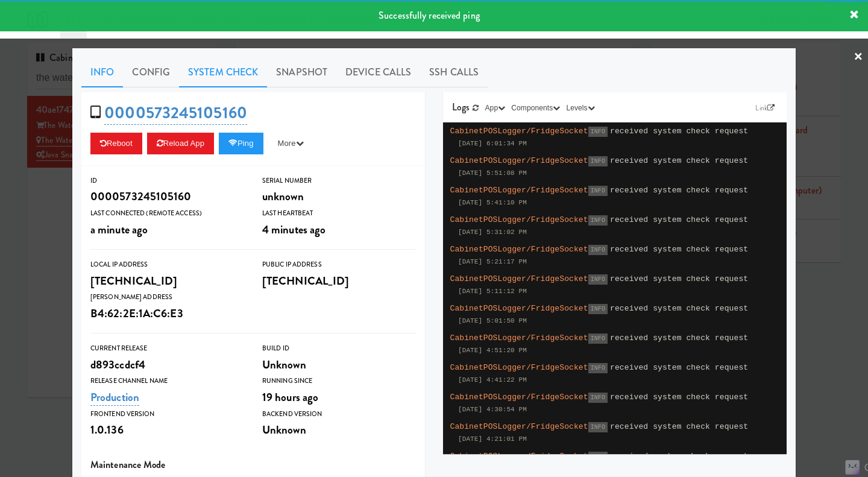 This screenshot has width=868, height=477. What do you see at coordinates (102, 72) in the screenshot?
I see `a: Info` at bounding box center [102, 72].